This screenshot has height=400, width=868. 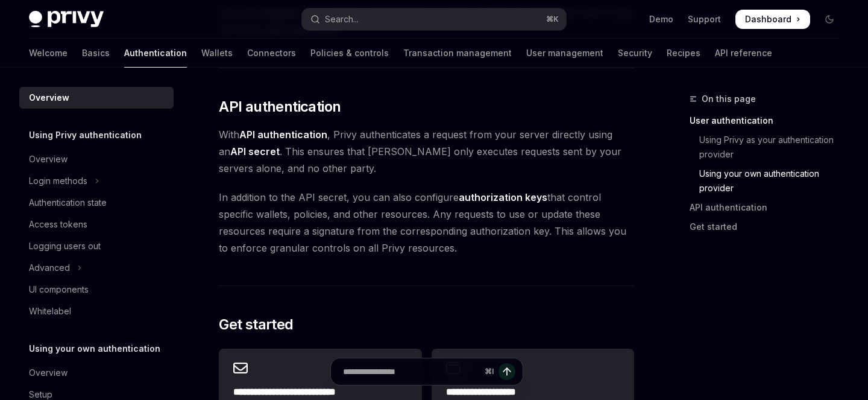 I want to click on a: Get started, so click(x=769, y=227).